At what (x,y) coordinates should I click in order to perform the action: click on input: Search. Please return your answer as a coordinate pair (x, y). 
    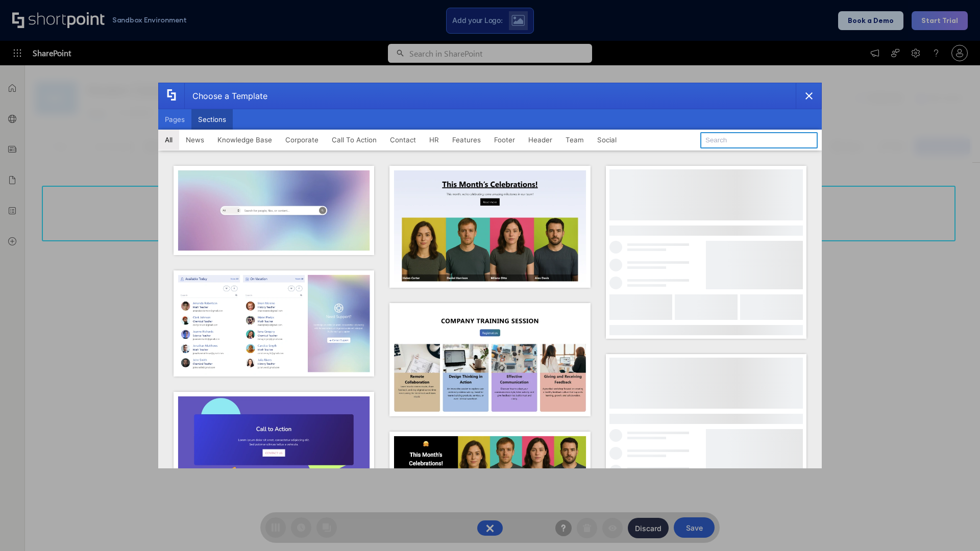
    Looking at the image, I should click on (759, 141).